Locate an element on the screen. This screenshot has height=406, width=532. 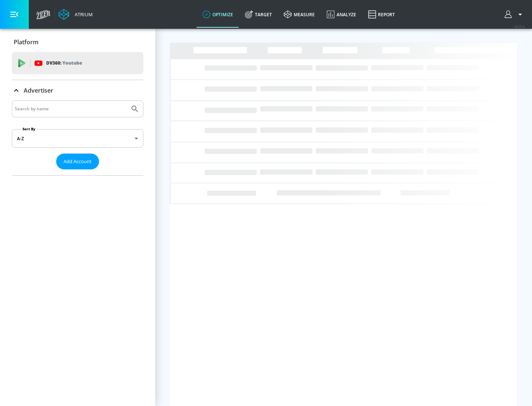
div: DV360: Youtube is located at coordinates (77, 63).